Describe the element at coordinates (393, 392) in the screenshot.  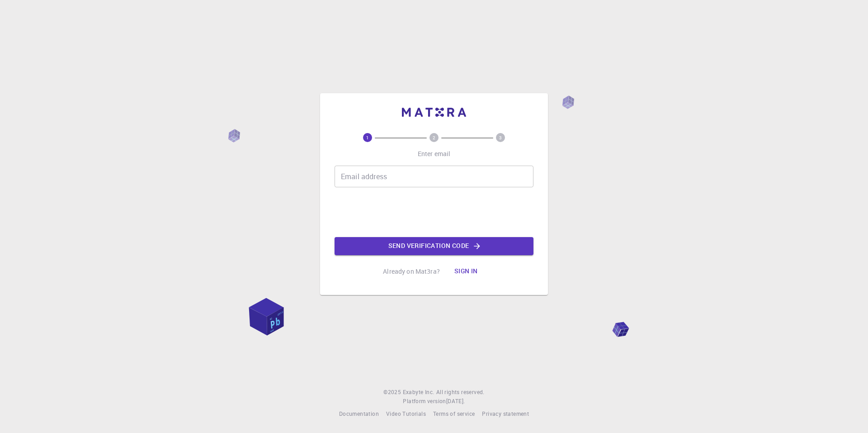
I see `span: © 2025` at that location.